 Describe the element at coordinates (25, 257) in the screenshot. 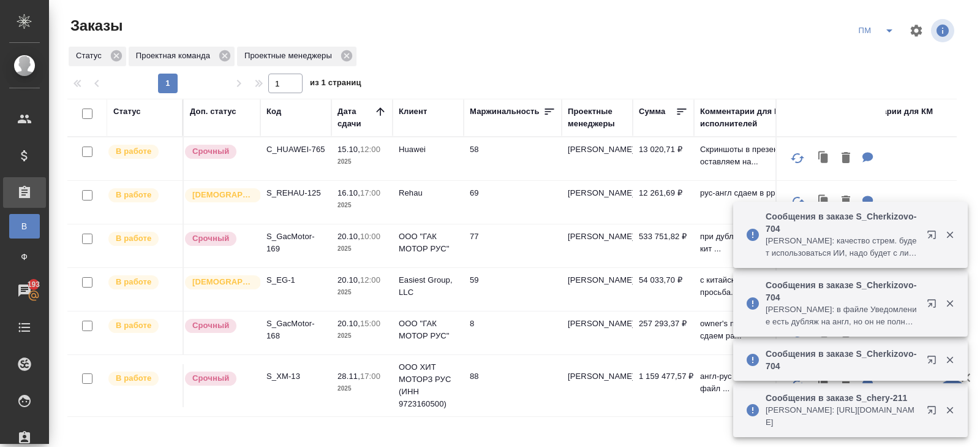

I see `a: Ф` at that location.